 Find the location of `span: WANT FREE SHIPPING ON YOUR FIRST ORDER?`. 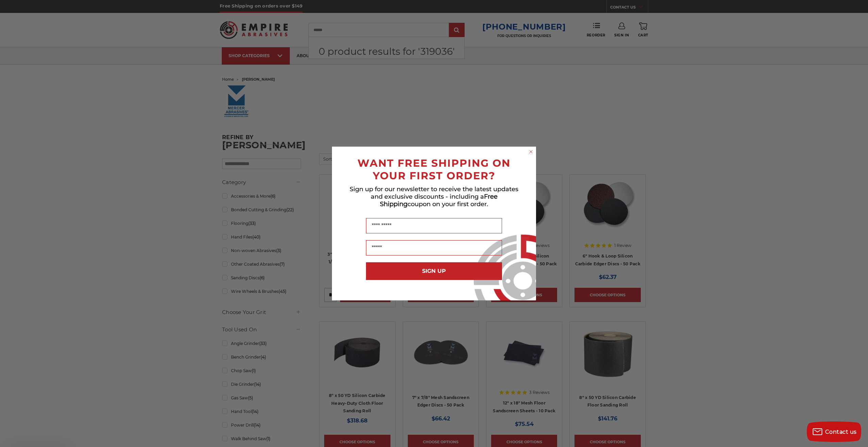

span: WANT FREE SHIPPING ON YOUR FIRST ORDER? is located at coordinates (434, 169).